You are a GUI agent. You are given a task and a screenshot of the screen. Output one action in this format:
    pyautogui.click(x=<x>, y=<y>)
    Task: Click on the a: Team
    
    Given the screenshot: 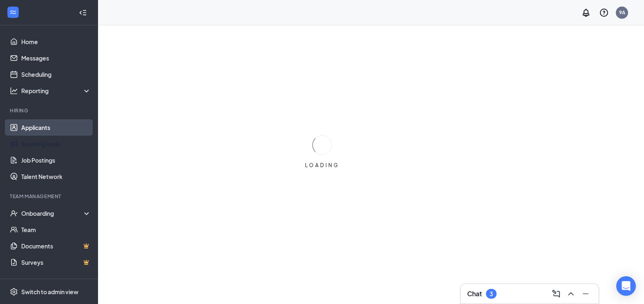 What is the action you would take?
    pyautogui.click(x=56, y=230)
    